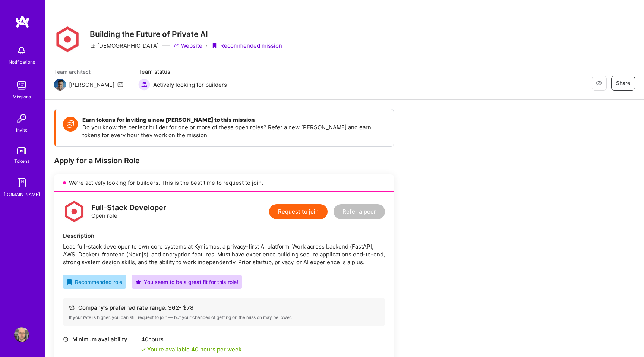  What do you see at coordinates (94, 281) in the screenshot?
I see `div: Recommended role` at bounding box center [94, 281].